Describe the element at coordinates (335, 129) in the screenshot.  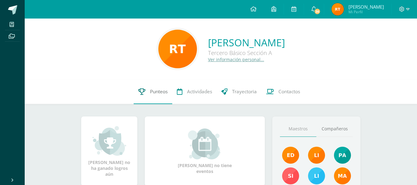
I see `a: Compañeros` at that location.